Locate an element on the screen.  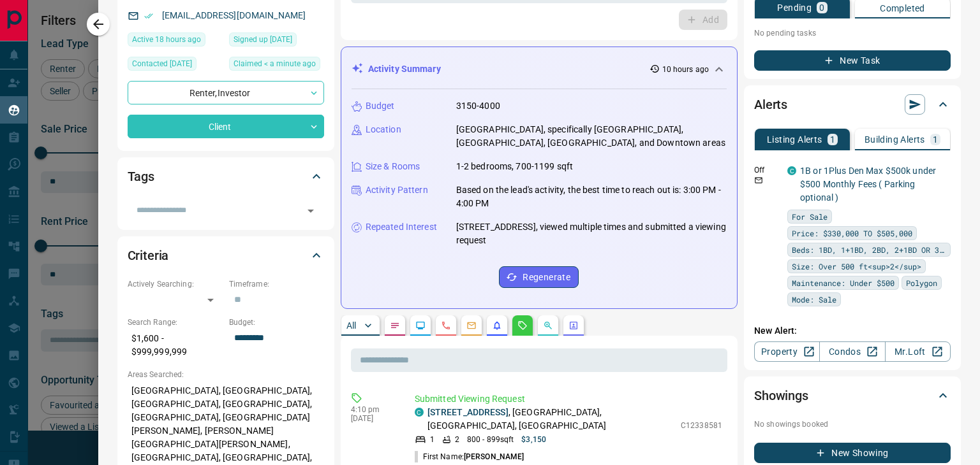
p: 800 - 899 sqft is located at coordinates (490, 440).